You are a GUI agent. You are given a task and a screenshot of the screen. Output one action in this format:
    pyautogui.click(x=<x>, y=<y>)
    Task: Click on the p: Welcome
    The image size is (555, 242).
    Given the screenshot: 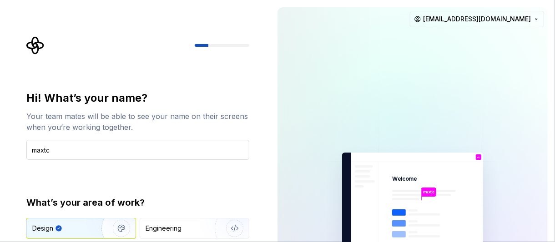 What is the action you would take?
    pyautogui.click(x=404, y=179)
    